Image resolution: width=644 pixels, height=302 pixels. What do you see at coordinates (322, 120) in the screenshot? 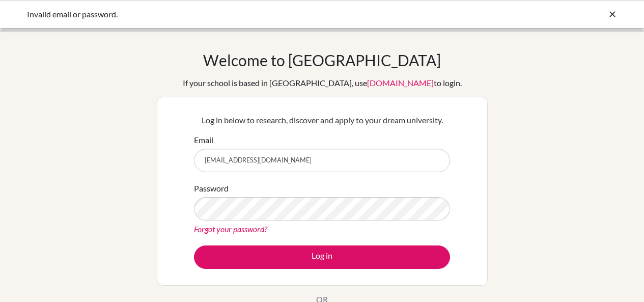
I see `p: Log in below to research, discover and apply to your dream university.` at bounding box center [322, 120].